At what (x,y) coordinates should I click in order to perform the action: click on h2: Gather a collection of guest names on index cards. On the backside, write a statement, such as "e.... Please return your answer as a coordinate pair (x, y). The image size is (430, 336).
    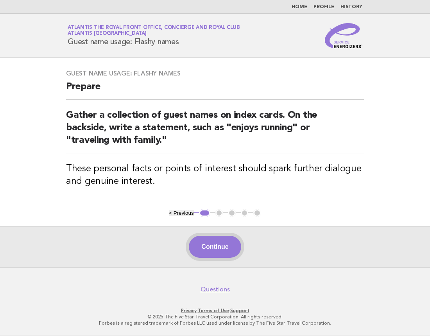
    Looking at the image, I should click on (215, 131).